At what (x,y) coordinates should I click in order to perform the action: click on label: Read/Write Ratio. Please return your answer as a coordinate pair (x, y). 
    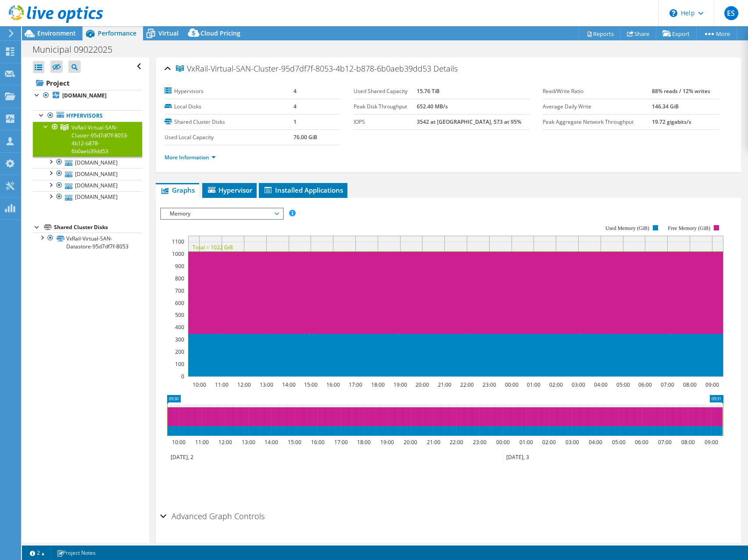
    Looking at the image, I should click on (598, 91).